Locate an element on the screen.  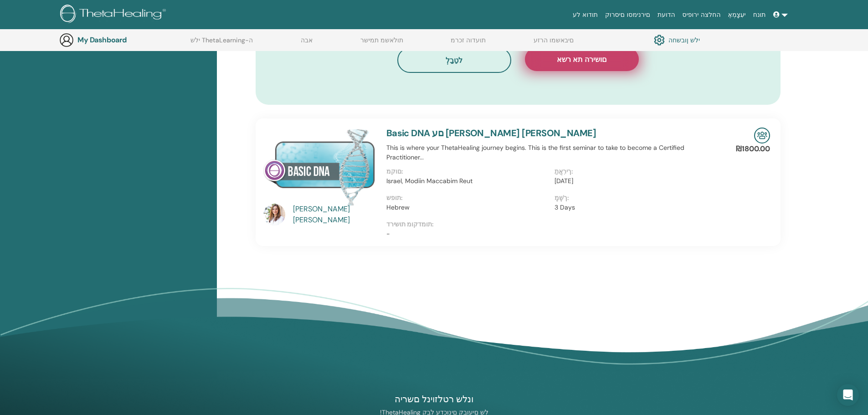
img: In-Person Seminar is located at coordinates (762, 135).